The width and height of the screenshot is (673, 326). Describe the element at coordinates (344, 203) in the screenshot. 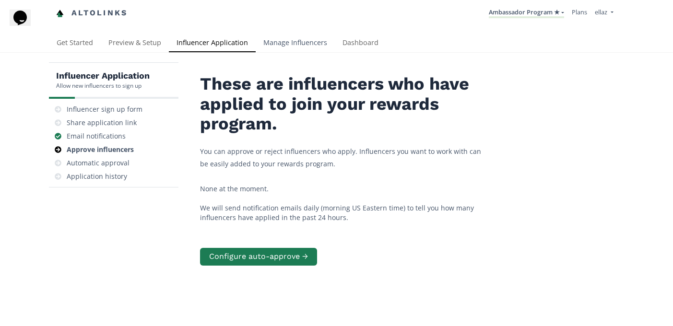

I see `div: None at the moment. We will send notification emails daily (morning US Eastern time) to tell you ...` at that location.